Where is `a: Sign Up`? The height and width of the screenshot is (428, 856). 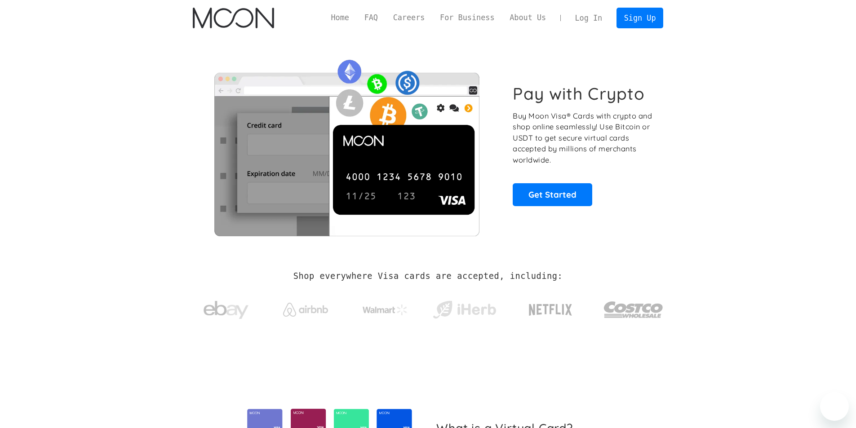
a: Sign Up is located at coordinates (640, 18).